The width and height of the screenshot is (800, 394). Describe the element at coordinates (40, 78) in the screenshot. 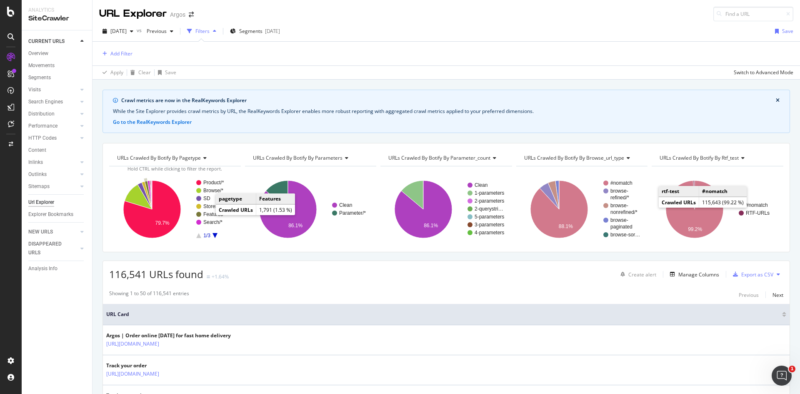

I see `div: Segments` at that location.